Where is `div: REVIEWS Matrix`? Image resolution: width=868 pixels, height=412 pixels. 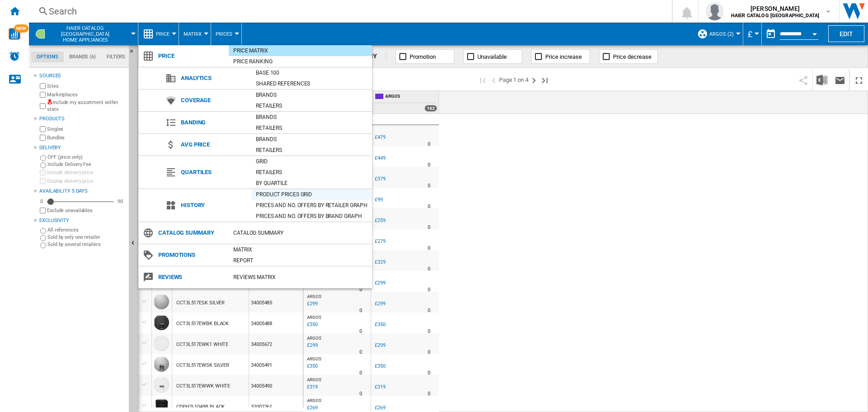
div: REVIEWS Matrix is located at coordinates (300, 277).